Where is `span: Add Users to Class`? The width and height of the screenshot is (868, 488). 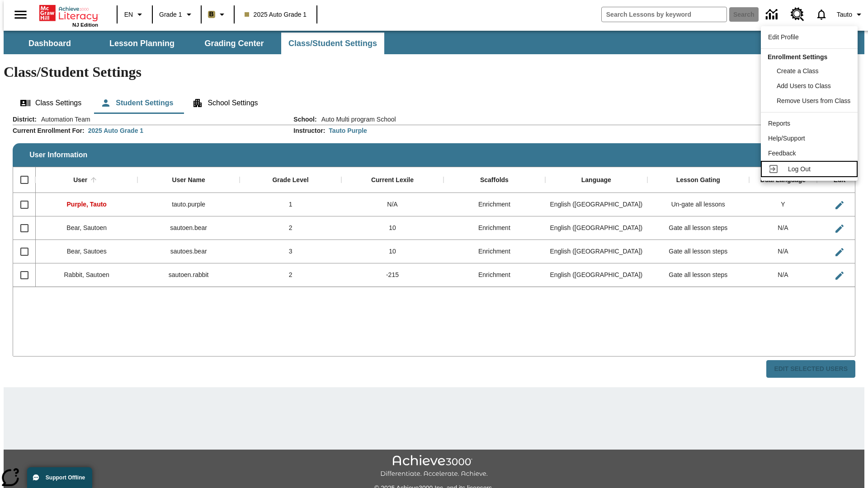
span: Add Users to Class is located at coordinates (804, 86).